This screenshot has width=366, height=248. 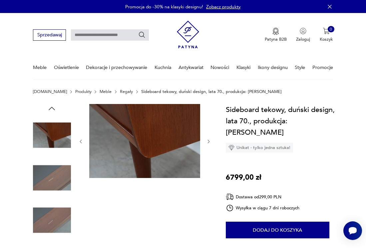 I want to click on a: Nowości, so click(x=220, y=67).